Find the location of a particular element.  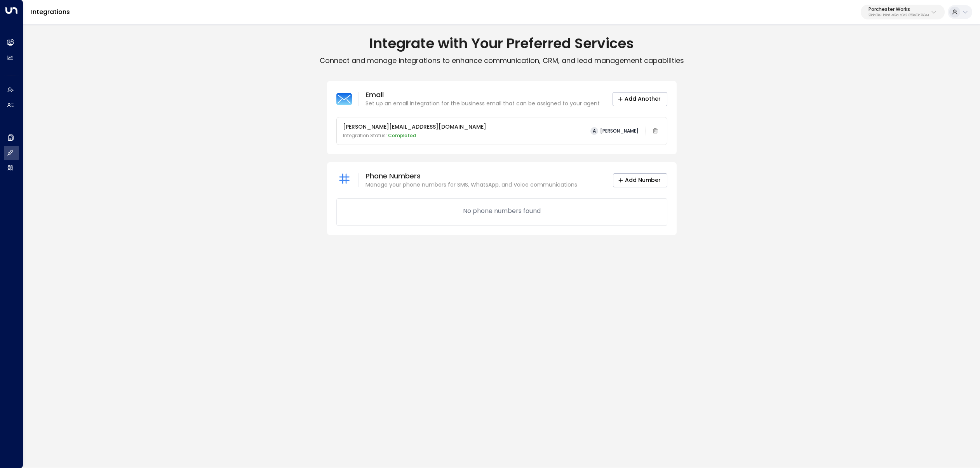

span: Completed is located at coordinates (402, 136).